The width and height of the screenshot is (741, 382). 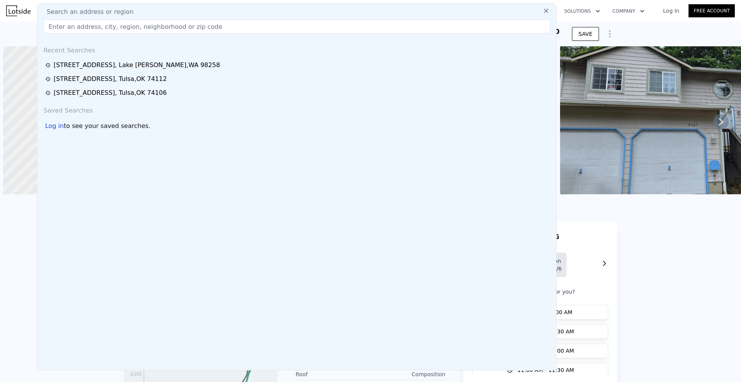 I want to click on button: Show Options, so click(x=610, y=34).